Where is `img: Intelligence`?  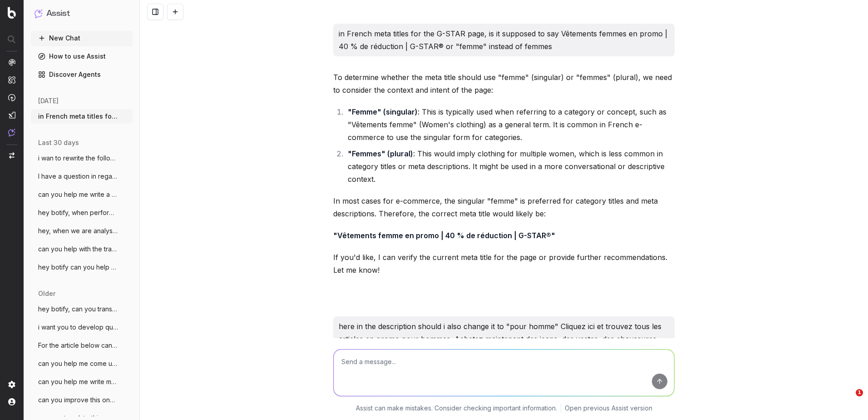
img: Intelligence is located at coordinates (11, 80).